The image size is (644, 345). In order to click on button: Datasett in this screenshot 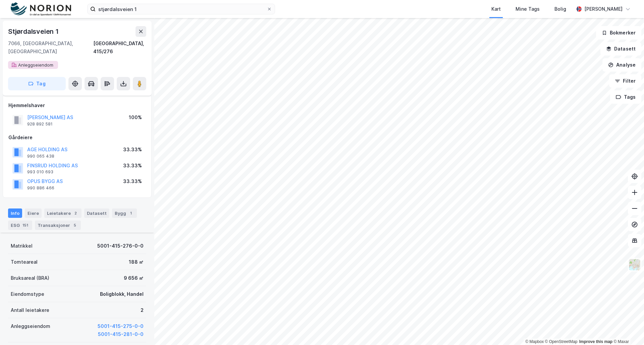, I will do `click(620, 49)`.